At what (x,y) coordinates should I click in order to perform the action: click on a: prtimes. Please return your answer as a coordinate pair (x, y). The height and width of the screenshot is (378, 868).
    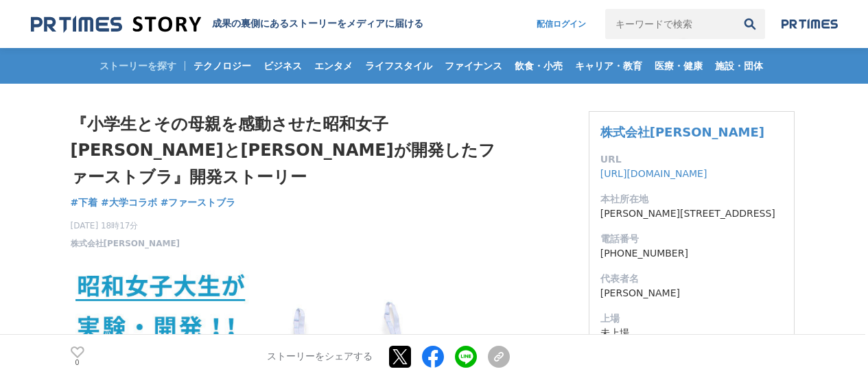
    Looking at the image, I should click on (810, 24).